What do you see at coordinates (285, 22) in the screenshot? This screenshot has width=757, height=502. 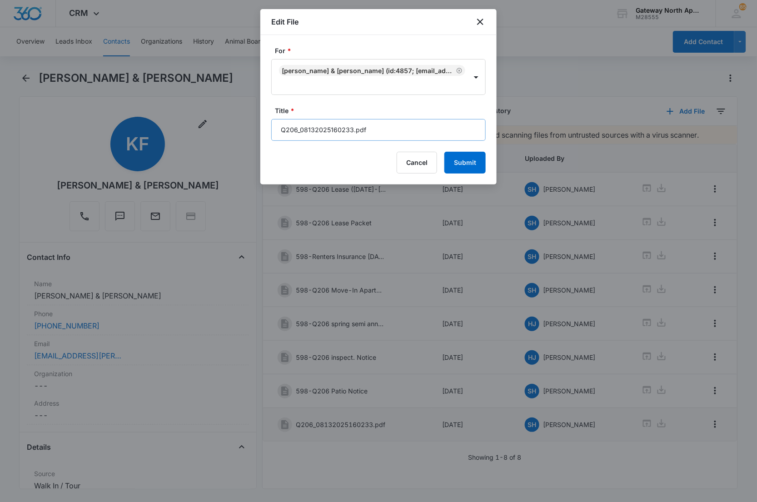 I see `h1: Edit File` at bounding box center [285, 22].